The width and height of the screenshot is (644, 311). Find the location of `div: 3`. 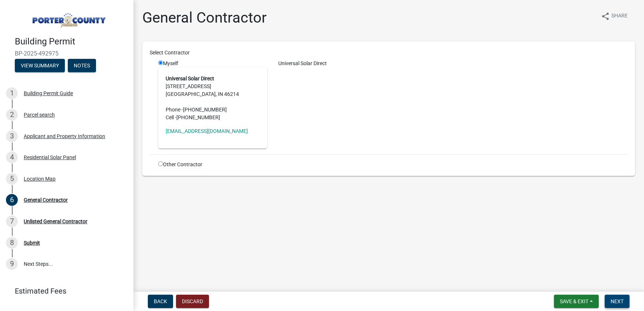

div: 3 is located at coordinates (12, 136).